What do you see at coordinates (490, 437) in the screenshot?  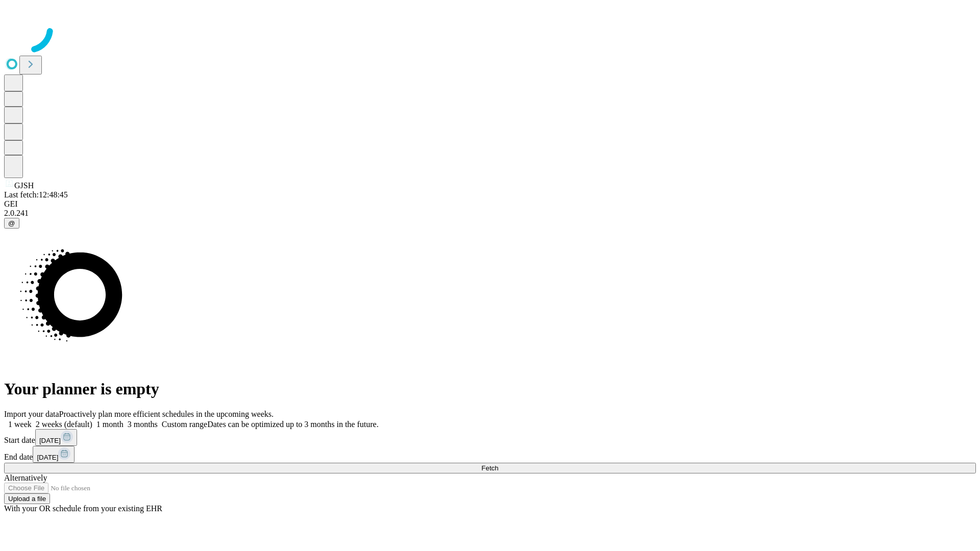 I see `div: Start date` at bounding box center [490, 437].